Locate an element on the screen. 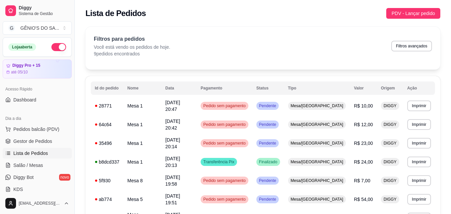 This screenshot has height=214, width=451. th: Ação is located at coordinates (419, 88).